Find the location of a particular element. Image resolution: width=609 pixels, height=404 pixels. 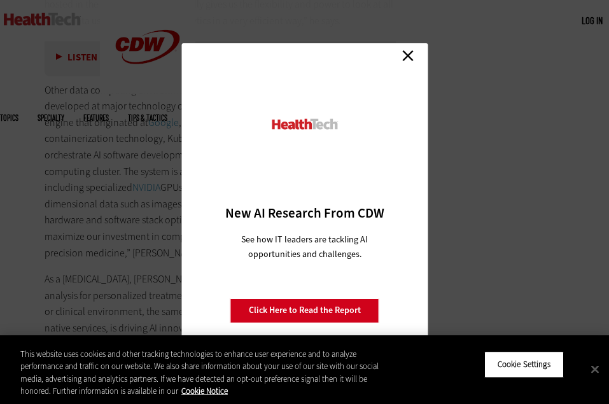

a: Close is located at coordinates (408, 56).